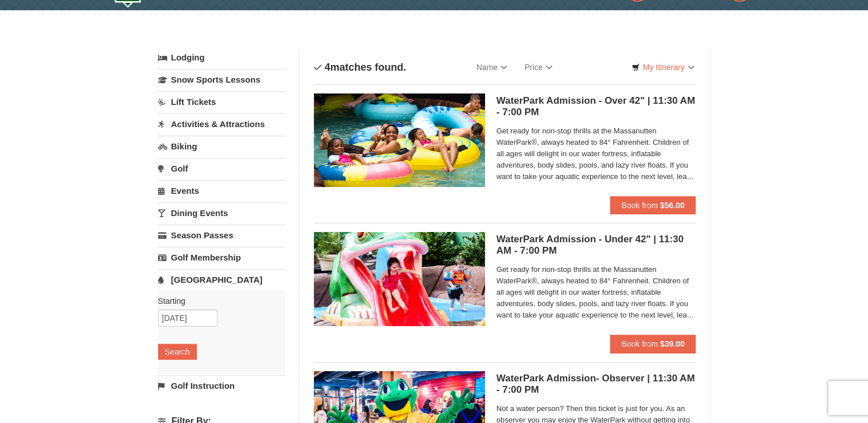 The height and width of the screenshot is (423, 868). I want to click on a: Lift Tickets, so click(222, 101).